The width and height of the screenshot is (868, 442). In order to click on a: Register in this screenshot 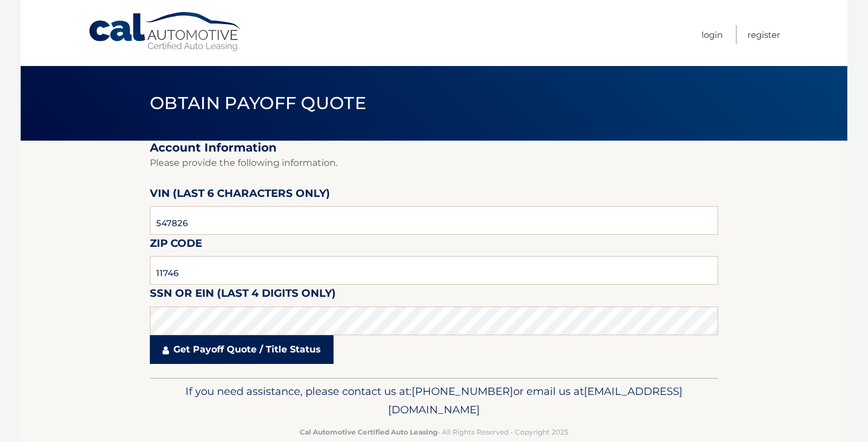, I will do `click(764, 34)`.